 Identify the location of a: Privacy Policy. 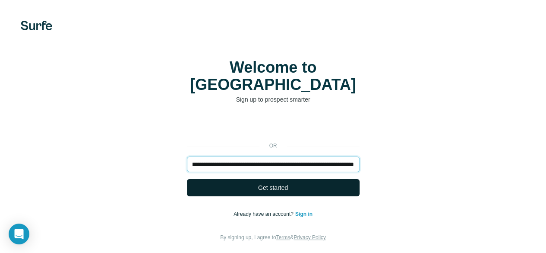
(310, 237).